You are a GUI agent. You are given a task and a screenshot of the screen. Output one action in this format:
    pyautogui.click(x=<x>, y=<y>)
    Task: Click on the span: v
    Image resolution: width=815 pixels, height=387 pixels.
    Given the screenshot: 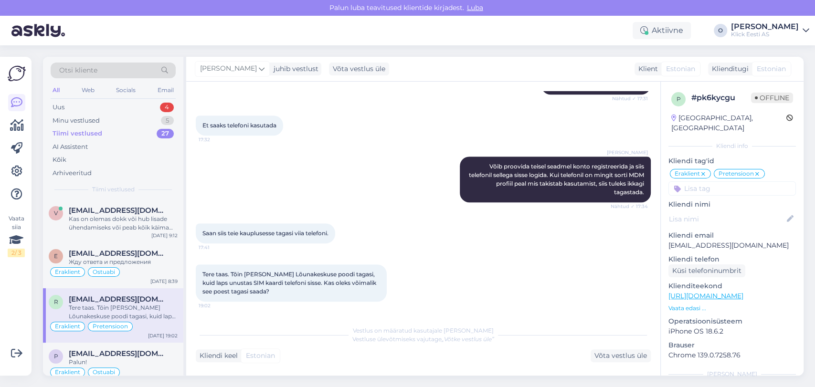 What is the action you would take?
    pyautogui.click(x=56, y=213)
    